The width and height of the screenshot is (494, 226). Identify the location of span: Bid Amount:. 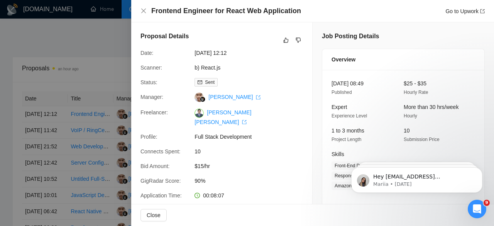
(155, 166).